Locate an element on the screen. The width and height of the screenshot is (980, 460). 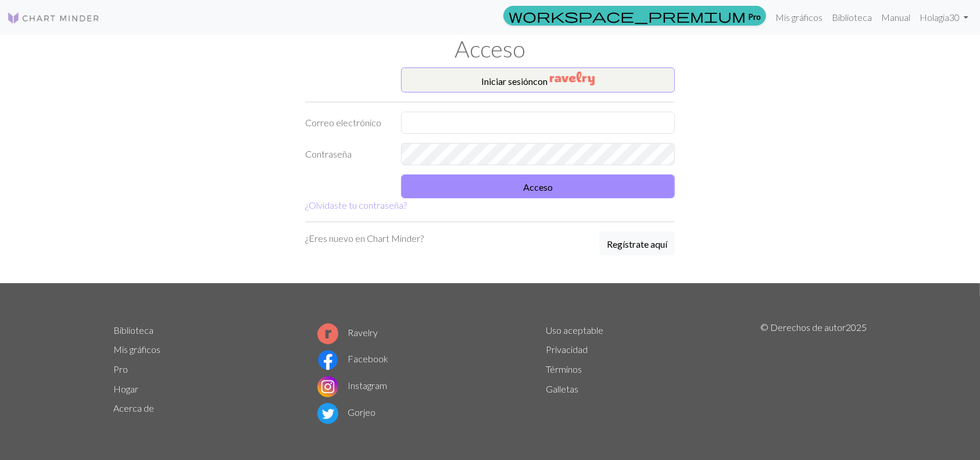
button: Regístrate aquí is located at coordinates (638, 243).